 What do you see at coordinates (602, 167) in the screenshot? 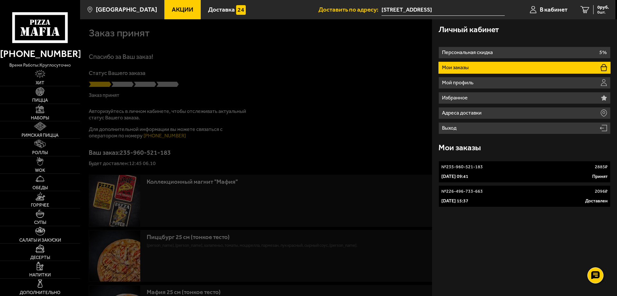
I see `p: 2885 ₽` at bounding box center [602, 167].